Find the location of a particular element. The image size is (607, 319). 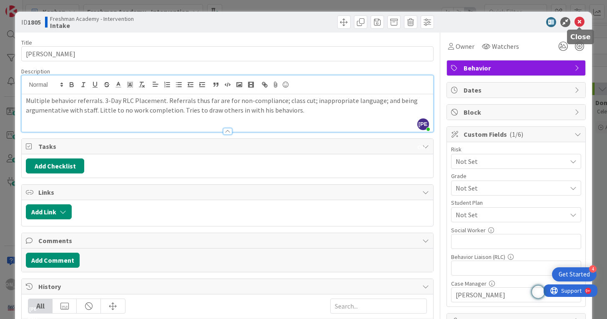

div: 4 is located at coordinates (593, 269).